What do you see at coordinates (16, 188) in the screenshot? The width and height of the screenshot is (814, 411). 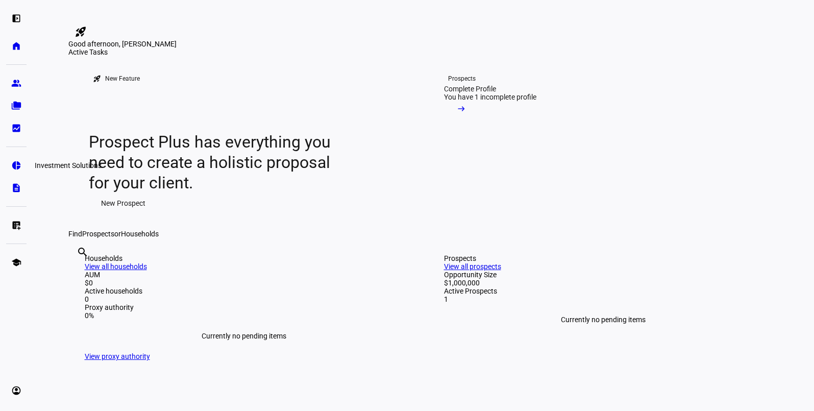 I see `a: description` at bounding box center [16, 188].